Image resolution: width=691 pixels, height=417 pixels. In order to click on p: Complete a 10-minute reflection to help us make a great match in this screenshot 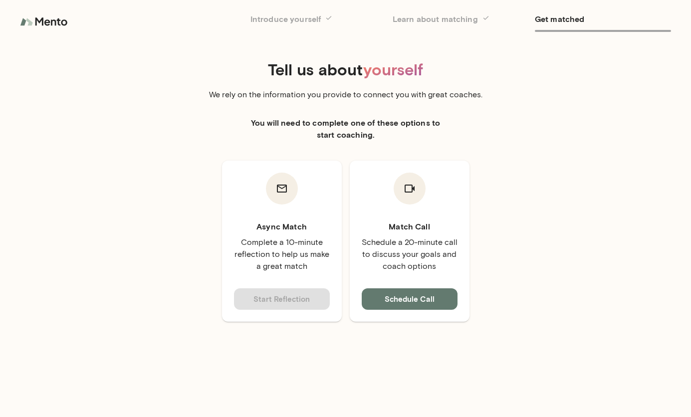, I will do `click(282, 254)`.